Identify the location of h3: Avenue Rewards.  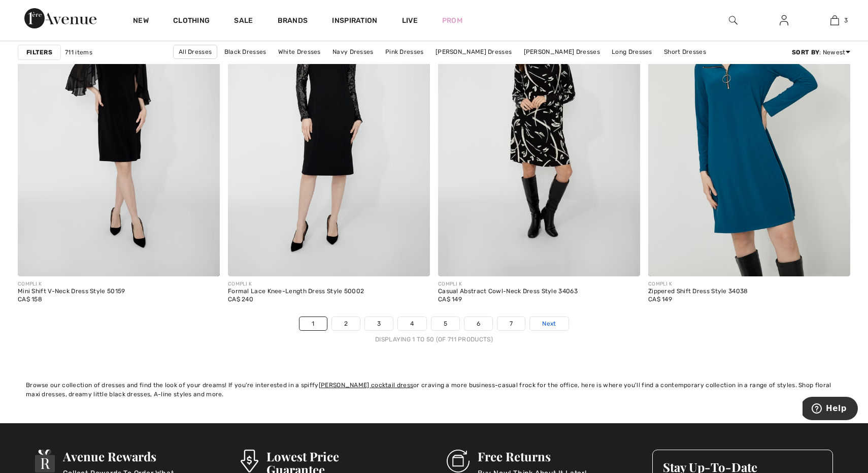
(125, 456).